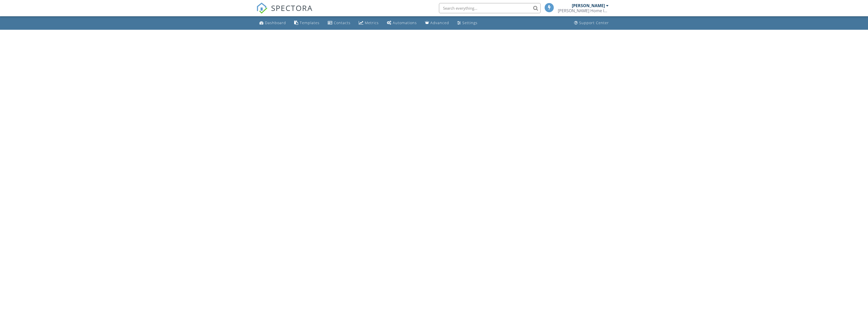  What do you see at coordinates (276, 22) in the screenshot?
I see `div: Dashboard` at bounding box center [276, 22].